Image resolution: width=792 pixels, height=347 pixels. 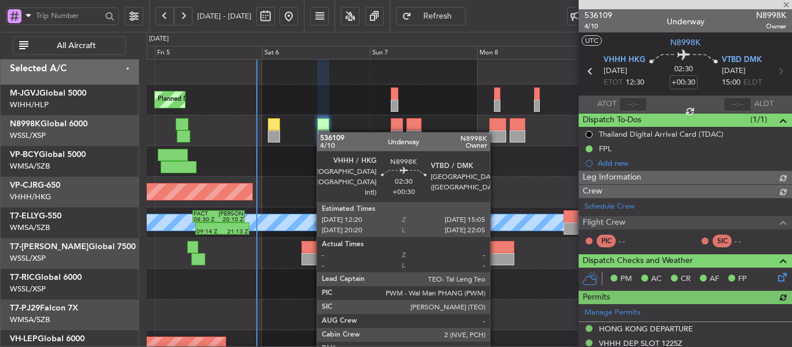 What do you see at coordinates (35, 216) in the screenshot?
I see `a: T7-ELLYG-550` at bounding box center [35, 216].